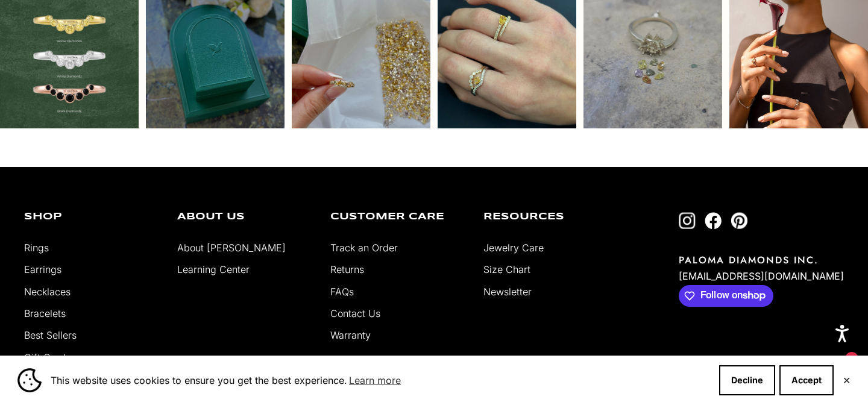 This screenshot has height=405, width=868. I want to click on img: Cookie banner, so click(30, 380).